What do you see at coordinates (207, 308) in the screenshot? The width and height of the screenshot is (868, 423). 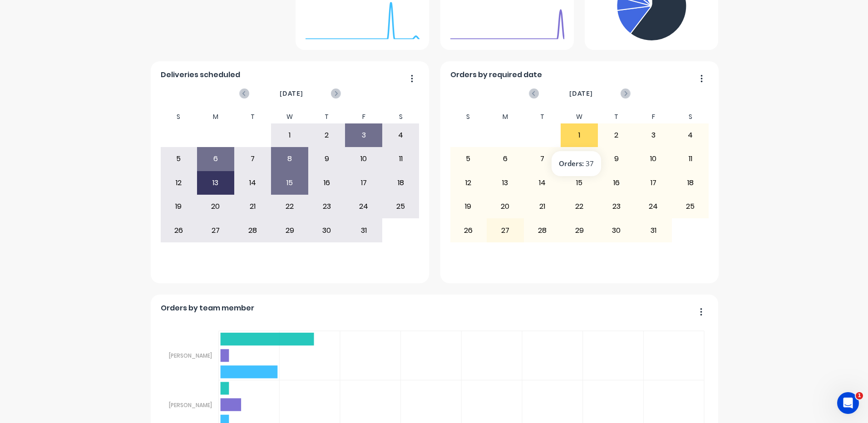 I see `span: Orders by team member` at bounding box center [207, 308].